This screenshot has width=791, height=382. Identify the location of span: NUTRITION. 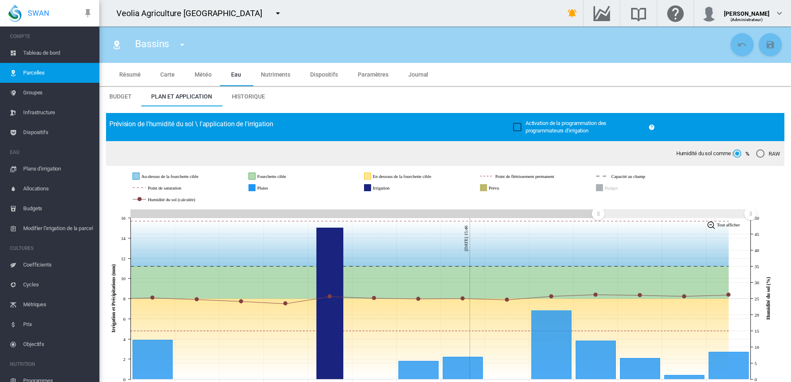
(51, 364).